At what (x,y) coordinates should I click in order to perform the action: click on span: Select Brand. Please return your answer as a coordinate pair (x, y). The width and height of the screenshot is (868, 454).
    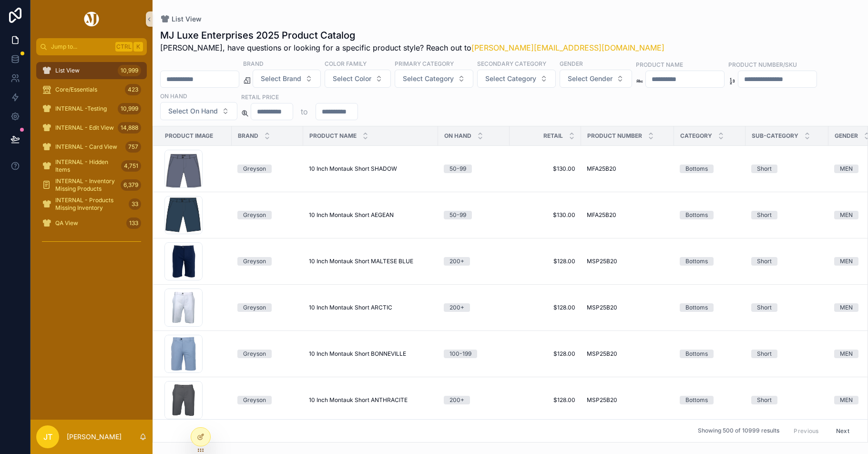
    Looking at the image, I should click on (280, 79).